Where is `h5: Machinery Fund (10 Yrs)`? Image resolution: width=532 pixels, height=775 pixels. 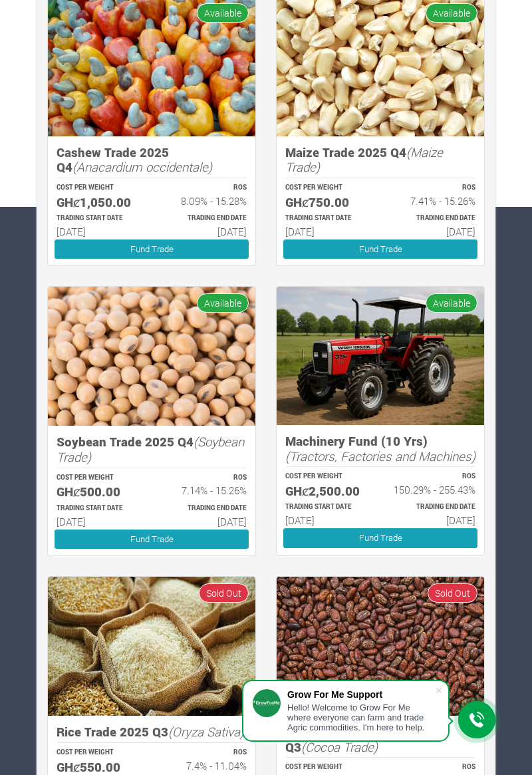
h5: Machinery Fund (10 Yrs) is located at coordinates (381, 448).